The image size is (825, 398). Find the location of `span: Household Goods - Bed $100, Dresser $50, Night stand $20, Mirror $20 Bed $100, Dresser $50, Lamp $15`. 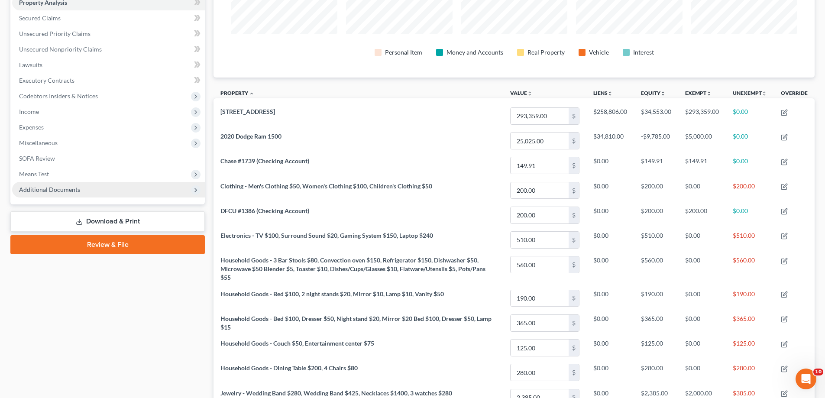

span: Household Goods - Bed $100, Dresser $50, Night stand $20, Mirror $20 Bed $100, Dresser $50, Lamp $15 is located at coordinates (356, 323).